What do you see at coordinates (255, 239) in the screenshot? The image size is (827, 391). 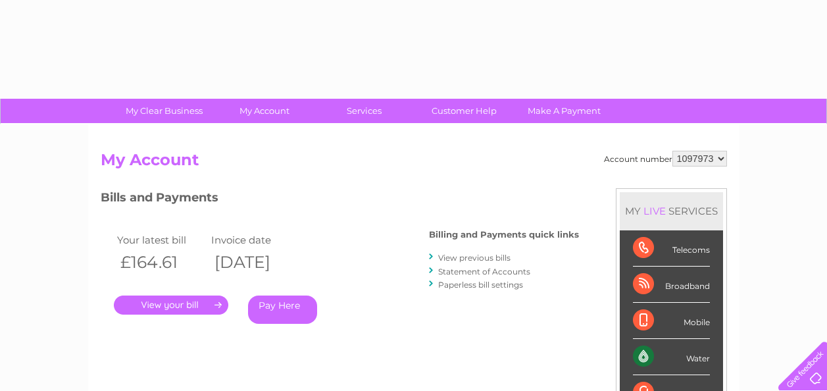 I see `td: Invoice date` at bounding box center [255, 239].